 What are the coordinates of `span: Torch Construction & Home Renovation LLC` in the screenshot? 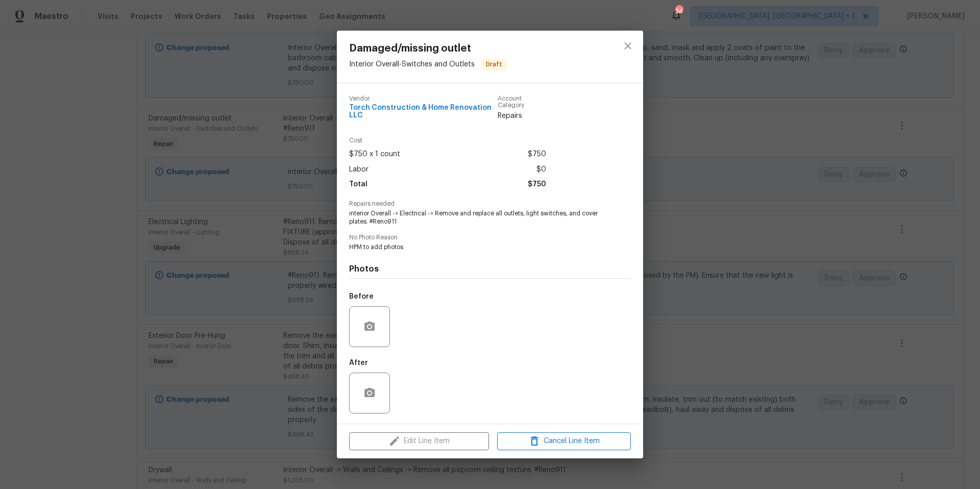 It's located at (423, 112).